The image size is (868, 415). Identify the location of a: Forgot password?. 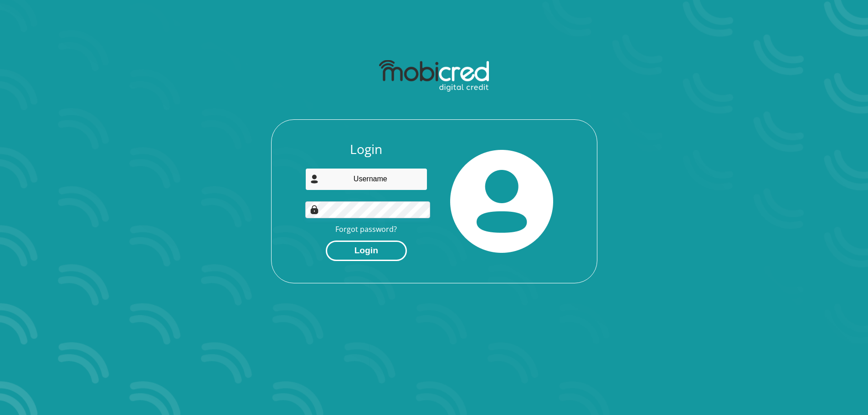
(366, 229).